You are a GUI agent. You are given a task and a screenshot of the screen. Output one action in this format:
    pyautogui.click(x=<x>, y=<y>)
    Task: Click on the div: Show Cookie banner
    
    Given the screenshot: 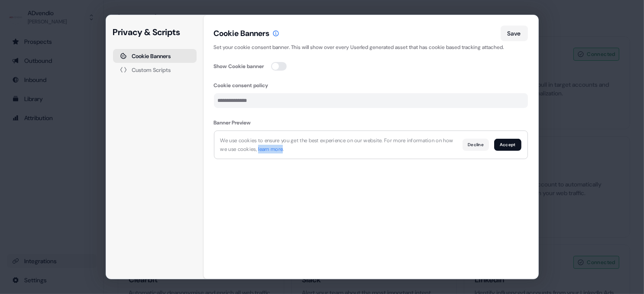 What is the action you would take?
    pyautogui.click(x=239, y=66)
    